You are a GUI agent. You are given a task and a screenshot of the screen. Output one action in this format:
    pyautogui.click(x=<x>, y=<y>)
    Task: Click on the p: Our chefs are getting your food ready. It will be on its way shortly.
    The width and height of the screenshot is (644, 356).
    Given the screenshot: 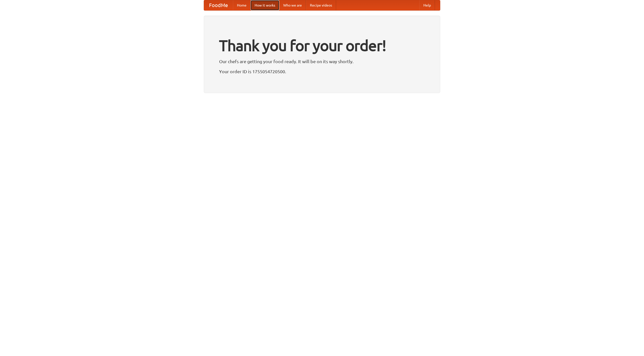 What is the action you would take?
    pyautogui.click(x=322, y=61)
    